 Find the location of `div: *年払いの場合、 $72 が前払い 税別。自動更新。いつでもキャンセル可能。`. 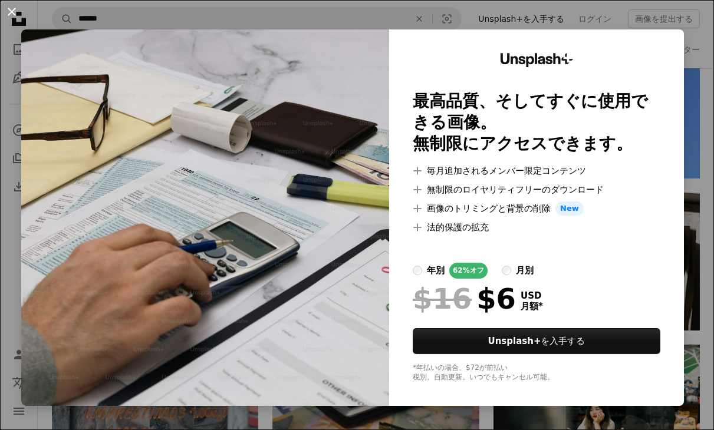

div: *年払いの場合、 $72 が前払い 税別。自動更新。いつでもキャンセル可能。 is located at coordinates (536, 373).